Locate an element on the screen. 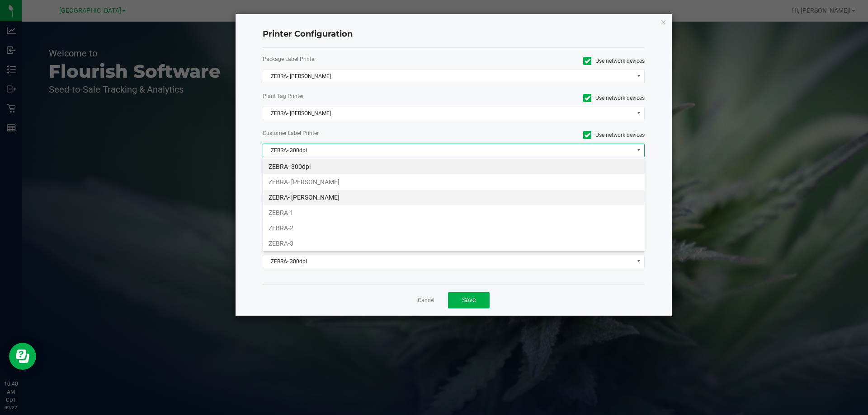  li: ZEBRA-3 is located at coordinates (454, 243).